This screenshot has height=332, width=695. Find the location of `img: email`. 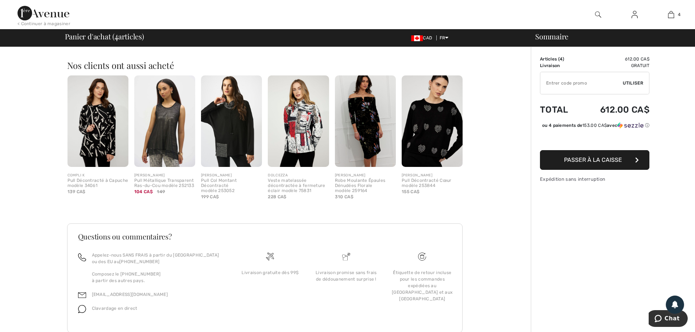

img: email is located at coordinates (82, 295).